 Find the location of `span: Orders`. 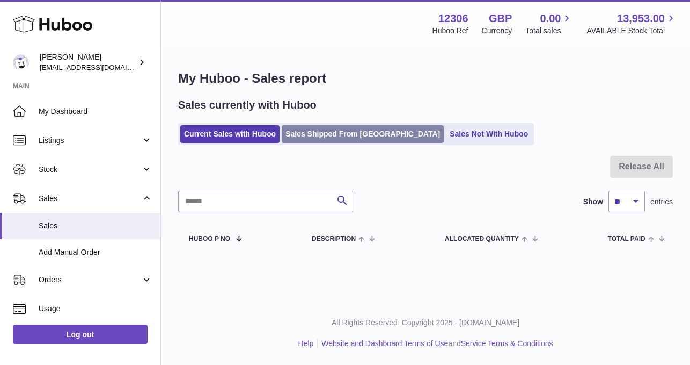

span: Orders is located at coordinates (90, 279).